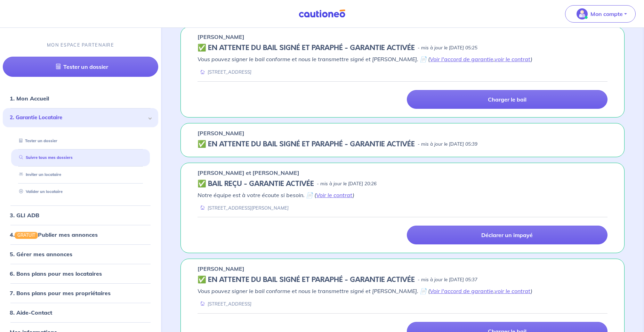  Describe the element at coordinates (80, 141) in the screenshot. I see `div: Tester un dossier` at that location.